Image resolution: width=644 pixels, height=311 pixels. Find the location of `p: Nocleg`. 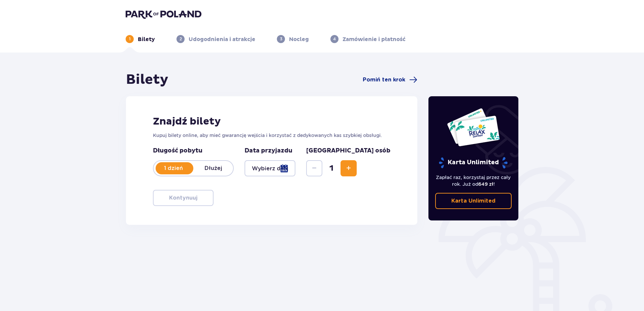

p: Nocleg is located at coordinates (299, 40).